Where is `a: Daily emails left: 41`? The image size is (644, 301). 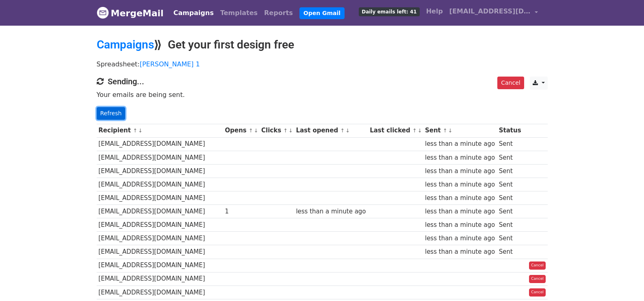
a: Daily emails left: 41 is located at coordinates (389, 11).